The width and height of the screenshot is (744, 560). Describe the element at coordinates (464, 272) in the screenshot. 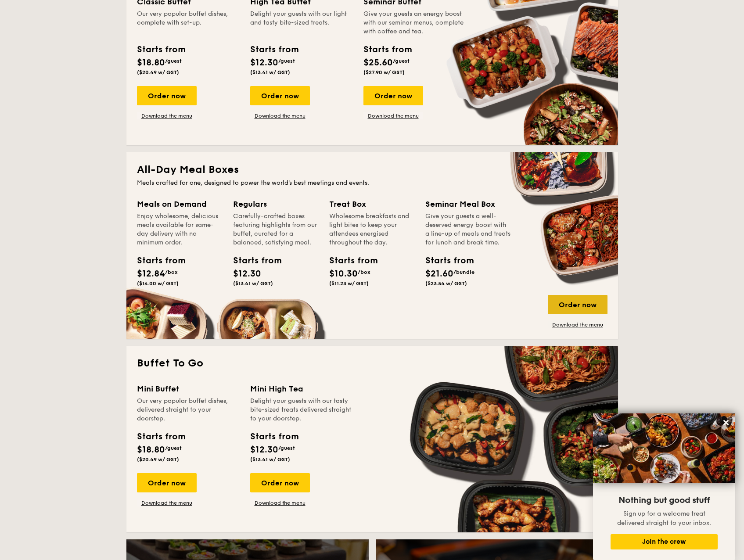

I see `span: /bundle` at that location.